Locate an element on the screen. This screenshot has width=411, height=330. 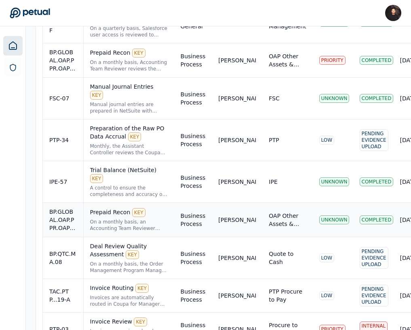
div: On a monthly basis, an Accounting Team Reviewer reviews the Prepaid reconciliation, which include... is located at coordinates (129, 225).